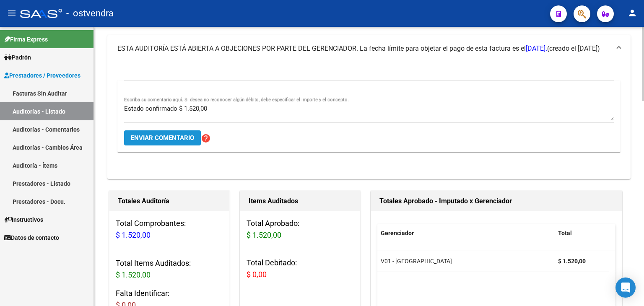 This screenshot has height=306, width=644. Describe the element at coordinates (565, 233) in the screenshot. I see `span: Total` at that location.